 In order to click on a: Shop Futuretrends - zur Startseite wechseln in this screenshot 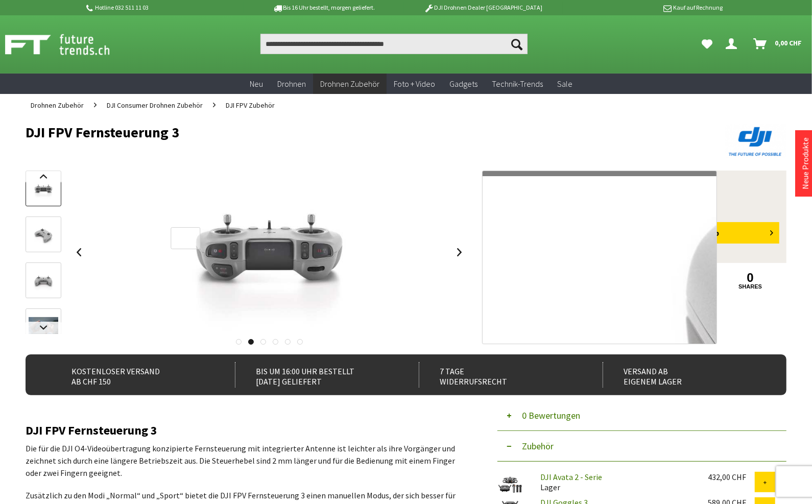, I will do `click(69, 45)`.